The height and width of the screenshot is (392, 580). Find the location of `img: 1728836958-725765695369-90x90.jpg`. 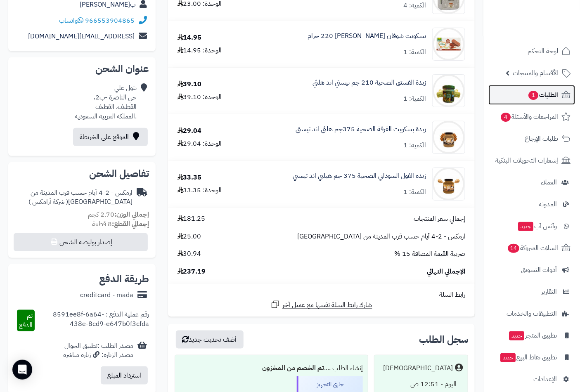

img: 1728836958-725765695369-90x90.jpg is located at coordinates (449, 184).